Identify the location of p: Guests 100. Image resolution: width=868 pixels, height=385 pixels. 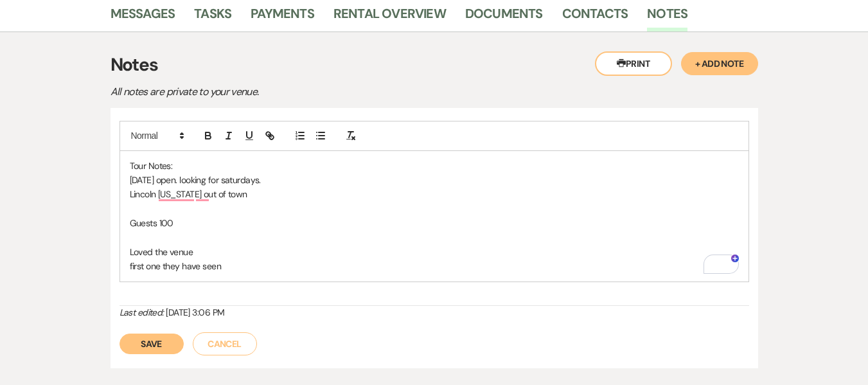
(434, 223).